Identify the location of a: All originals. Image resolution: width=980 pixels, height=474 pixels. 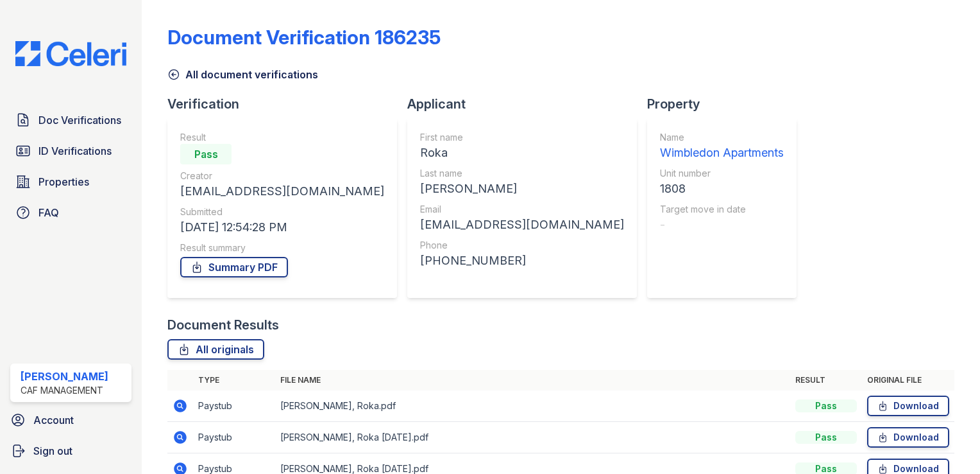
(215, 349).